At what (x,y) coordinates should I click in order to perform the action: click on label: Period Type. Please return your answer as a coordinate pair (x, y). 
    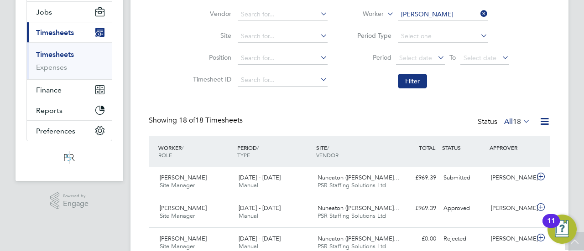
    Looking at the image, I should click on (371, 36).